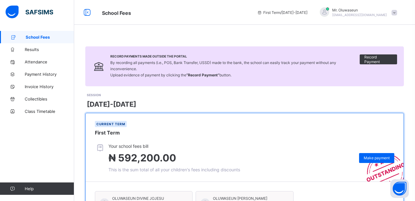 This screenshot has height=201, width=415. Describe the element at coordinates (377, 158) in the screenshot. I see `span: Make payment` at that location.